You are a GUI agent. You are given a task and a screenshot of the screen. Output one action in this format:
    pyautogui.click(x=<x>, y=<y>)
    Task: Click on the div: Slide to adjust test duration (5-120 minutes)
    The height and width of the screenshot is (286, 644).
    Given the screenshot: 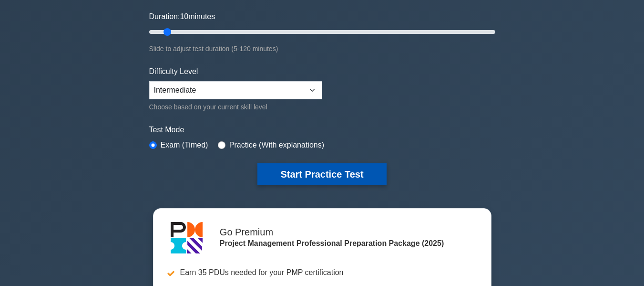 What is the action you would take?
    pyautogui.click(x=322, y=49)
    